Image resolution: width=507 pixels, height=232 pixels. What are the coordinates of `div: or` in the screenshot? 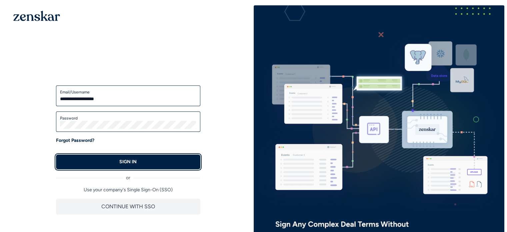 It's located at (128, 175).